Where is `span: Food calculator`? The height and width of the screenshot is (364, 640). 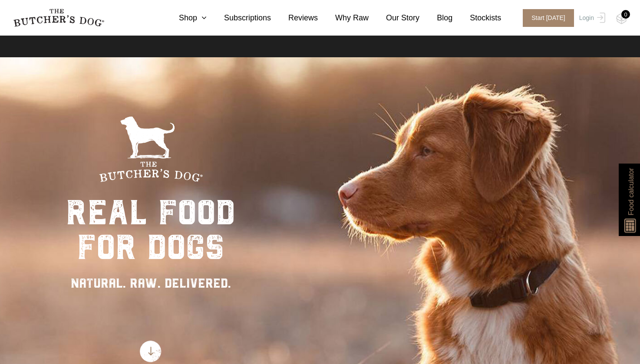 span: Food calculator is located at coordinates (631, 192).